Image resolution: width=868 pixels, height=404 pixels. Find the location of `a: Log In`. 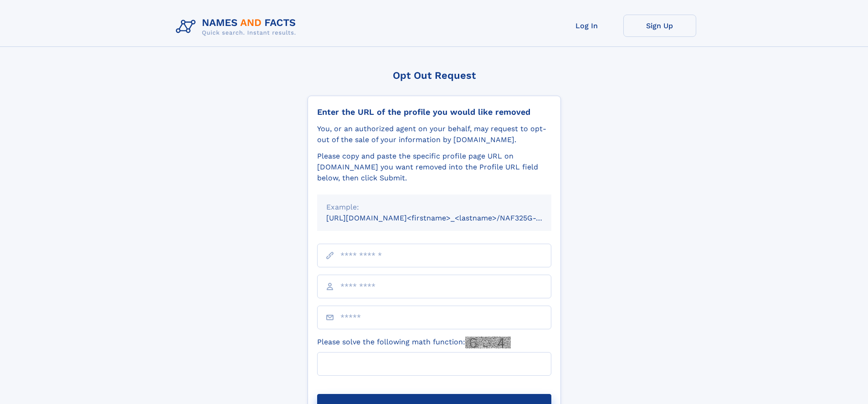

a: Log In is located at coordinates (587, 25).